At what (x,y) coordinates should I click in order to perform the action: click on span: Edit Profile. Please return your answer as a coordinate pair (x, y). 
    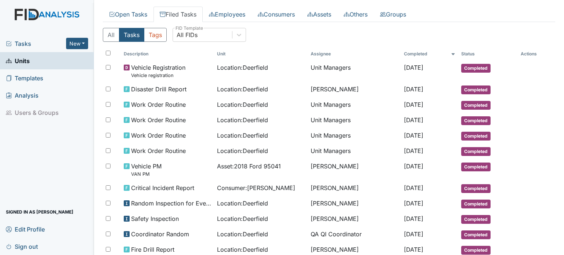
    Looking at the image, I should click on (25, 229).